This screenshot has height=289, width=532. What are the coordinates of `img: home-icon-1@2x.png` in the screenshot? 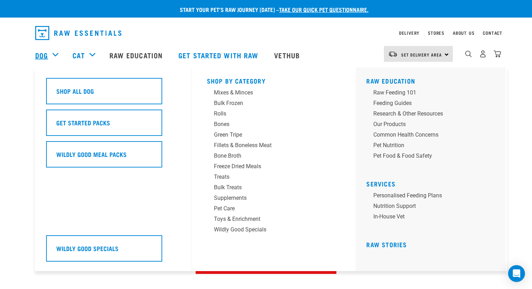 It's located at (468, 54).